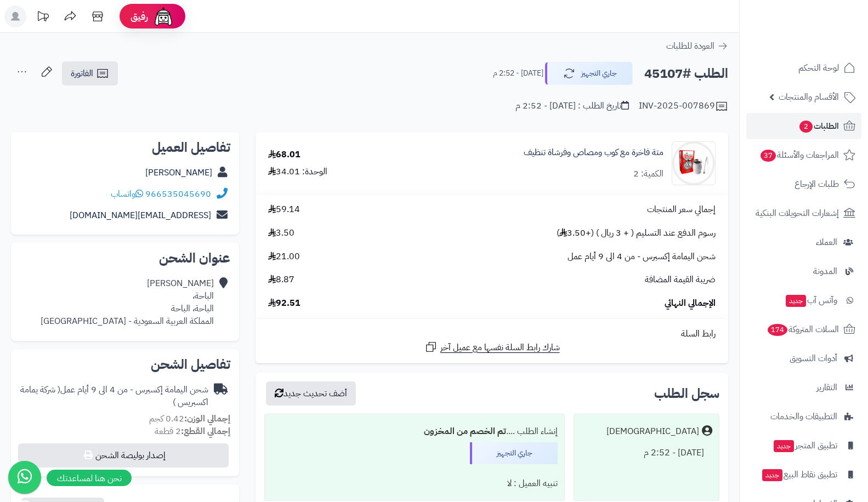  I want to click on span: لوحة التحكم, so click(819, 68).